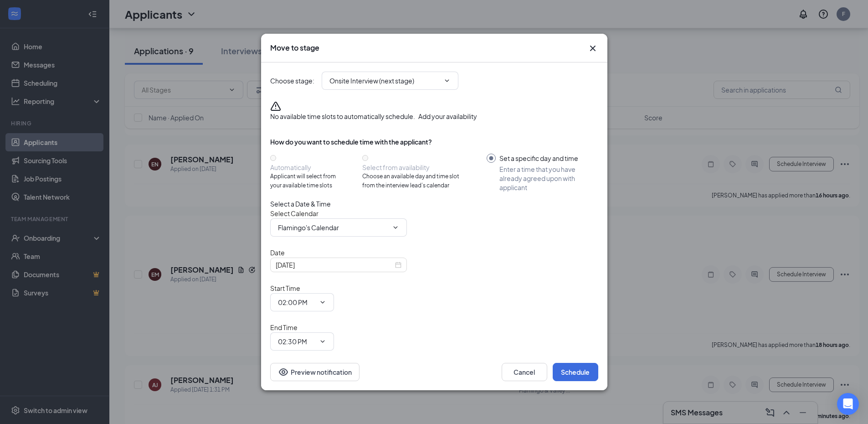 The height and width of the screenshot is (424, 868). What do you see at coordinates (284, 327) in the screenshot?
I see `span: End Time` at bounding box center [284, 327].